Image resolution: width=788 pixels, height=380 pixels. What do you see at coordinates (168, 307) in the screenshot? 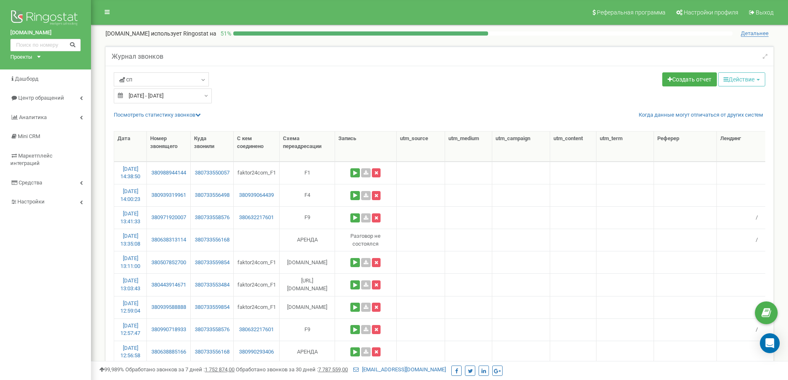
I see `a: 380939588888` at bounding box center [168, 307].